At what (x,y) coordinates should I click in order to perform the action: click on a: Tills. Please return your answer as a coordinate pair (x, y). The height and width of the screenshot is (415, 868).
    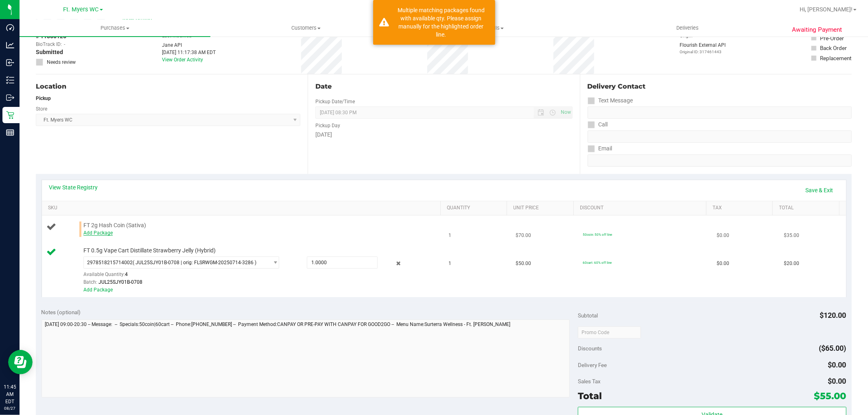
    Looking at the image, I should click on (496, 28).